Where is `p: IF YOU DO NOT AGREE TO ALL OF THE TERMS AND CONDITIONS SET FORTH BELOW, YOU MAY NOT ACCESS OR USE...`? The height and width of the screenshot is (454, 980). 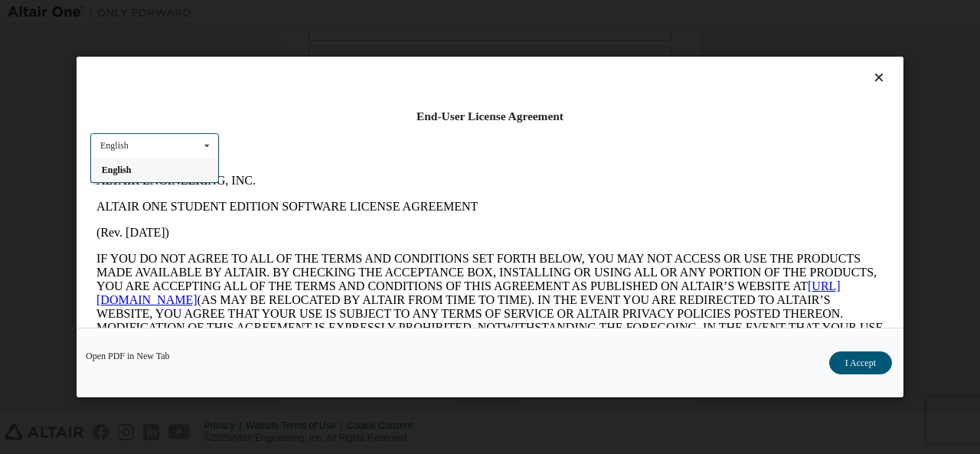
p: IF YOU DO NOT AGREE TO ALL OF THE TERMS AND CONDITIONS SET FORTH BELOW, YOU MAY NOT ACCESS OR USE... is located at coordinates (399, 139).